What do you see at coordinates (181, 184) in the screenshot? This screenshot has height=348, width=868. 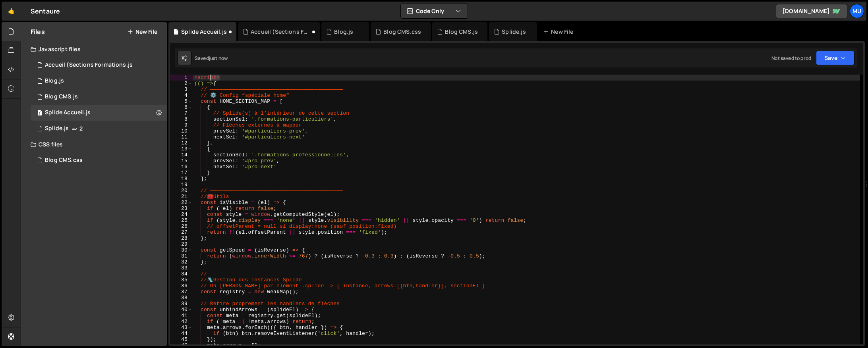 I see `div: 19` at bounding box center [181, 184].